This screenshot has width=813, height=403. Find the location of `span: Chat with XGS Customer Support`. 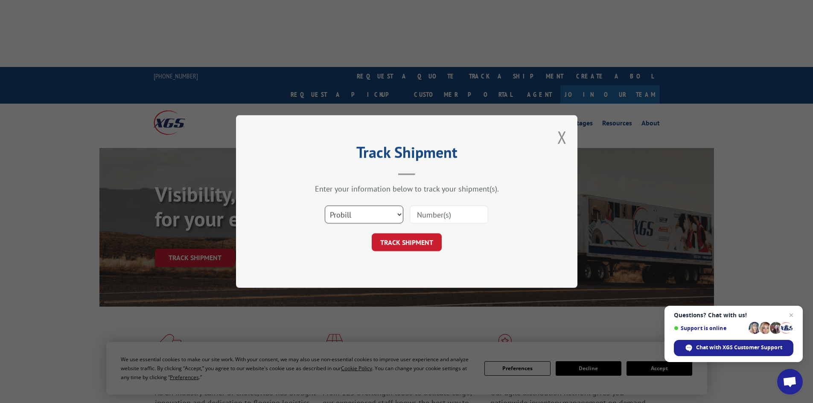

span: Chat with XGS Customer Support is located at coordinates (739, 348).